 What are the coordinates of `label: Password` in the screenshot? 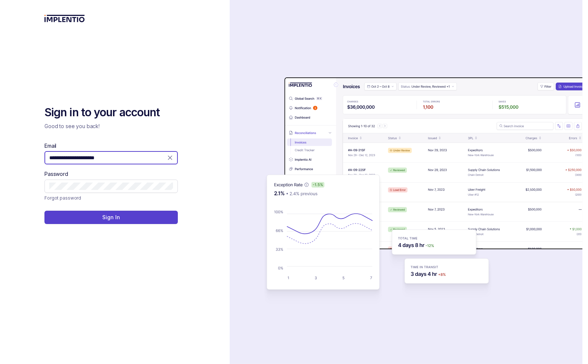 It's located at (56, 174).